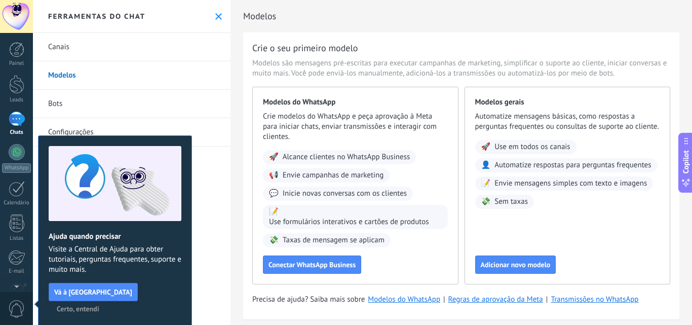 Image resolution: width=692 pixels, height=325 pixels. Describe the element at coordinates (97, 16) in the screenshot. I see `h2: Ferramentas do chat` at that location.